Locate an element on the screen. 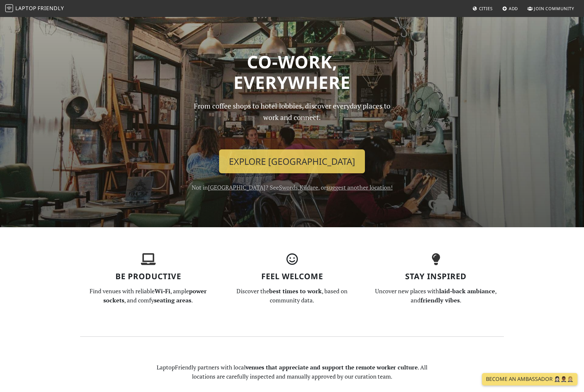  strong: best times to work is located at coordinates (295, 291).